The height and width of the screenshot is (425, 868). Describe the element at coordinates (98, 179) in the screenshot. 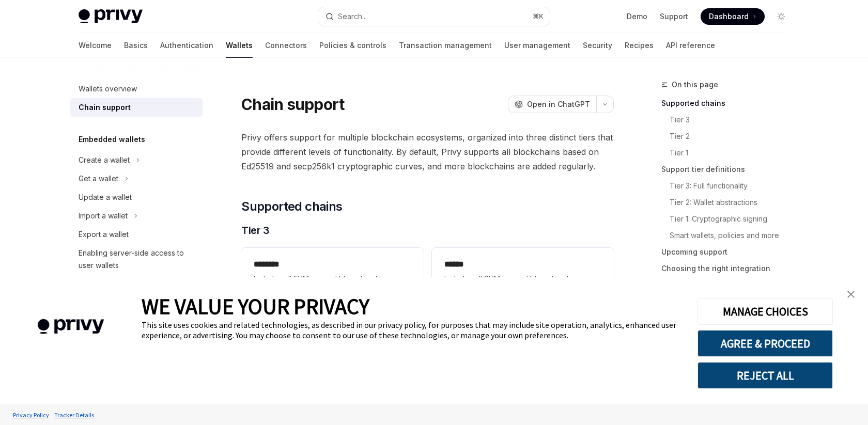

I see `div: Get a wallet` at that location.